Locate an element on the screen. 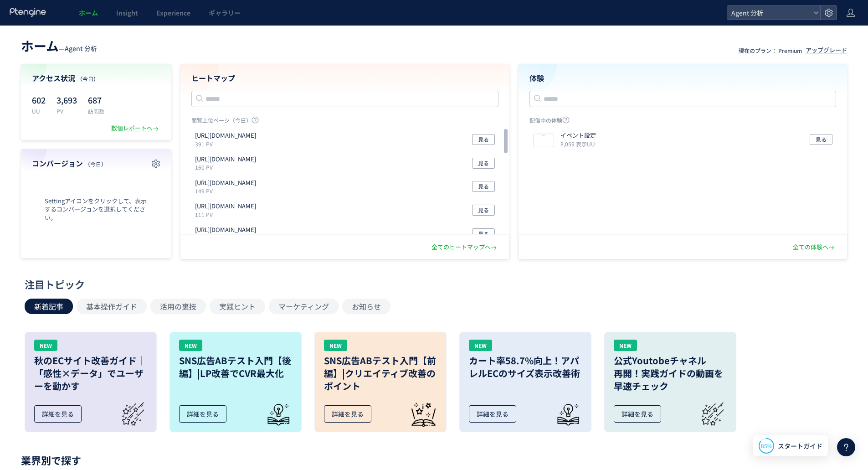 This screenshot has height=470, width=868. span: 85% is located at coordinates (767, 446).